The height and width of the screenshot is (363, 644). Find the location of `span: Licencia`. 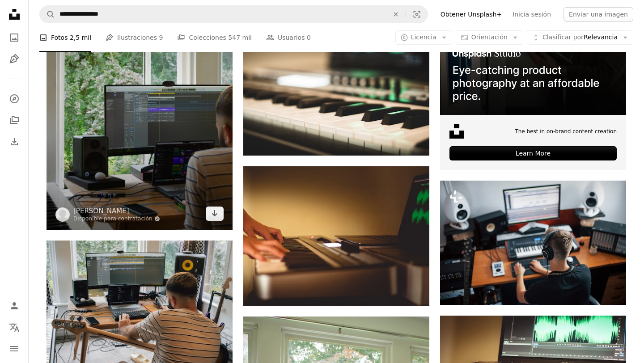

span: Licencia is located at coordinates (424, 37).